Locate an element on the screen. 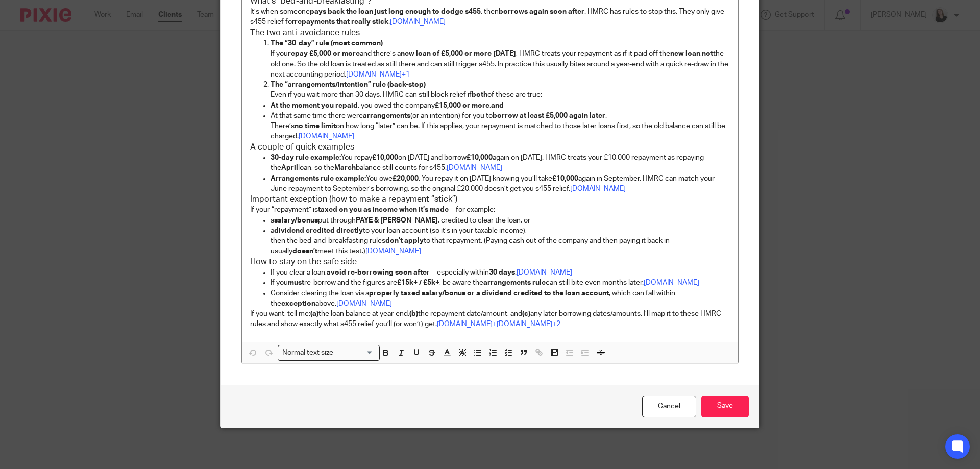  p: , you owed the company , is located at coordinates (500, 106).